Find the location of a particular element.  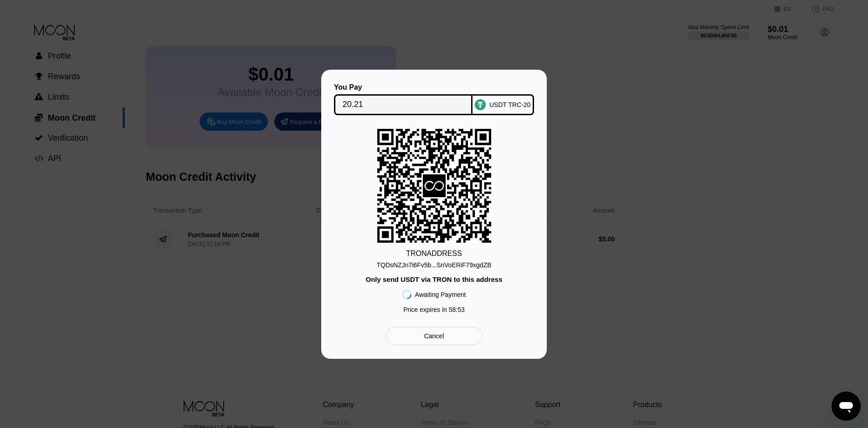

div: You PayUSDT TRC-20 is located at coordinates (433, 100).